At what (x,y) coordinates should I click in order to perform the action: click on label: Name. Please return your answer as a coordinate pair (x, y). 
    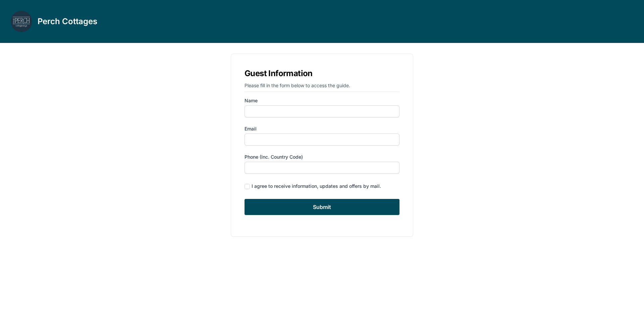
    Looking at the image, I should click on (322, 100).